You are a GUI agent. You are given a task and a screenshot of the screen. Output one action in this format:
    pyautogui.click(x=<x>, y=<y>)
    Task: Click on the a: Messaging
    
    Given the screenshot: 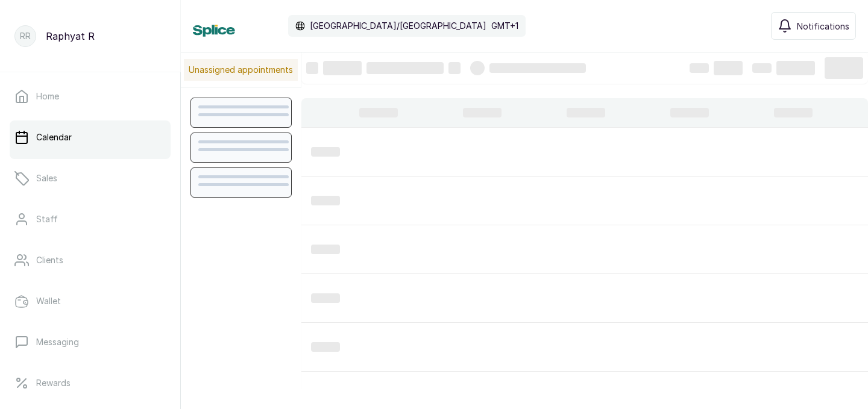 What is the action you would take?
    pyautogui.click(x=90, y=342)
    